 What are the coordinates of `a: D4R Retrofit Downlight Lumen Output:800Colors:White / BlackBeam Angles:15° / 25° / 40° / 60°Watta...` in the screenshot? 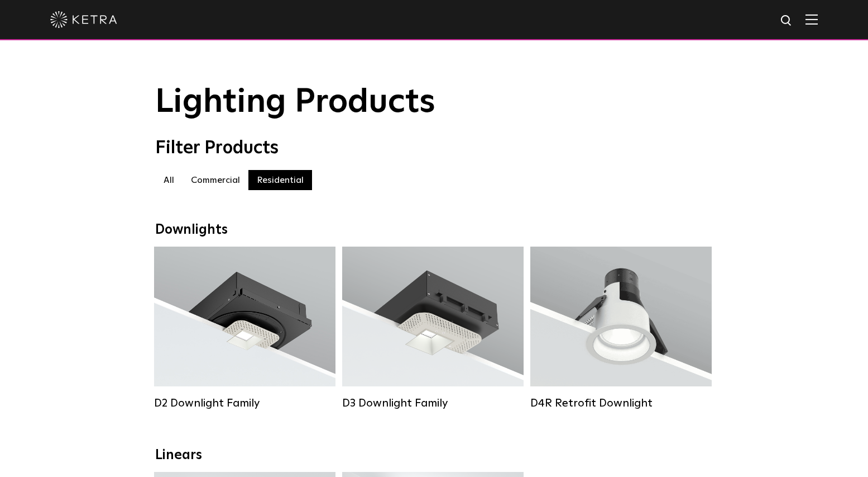 It's located at (621, 328).